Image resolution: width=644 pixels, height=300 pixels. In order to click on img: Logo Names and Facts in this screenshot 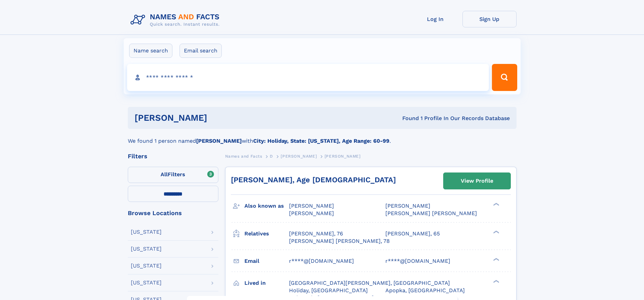, I will do `click(177, 20)`.